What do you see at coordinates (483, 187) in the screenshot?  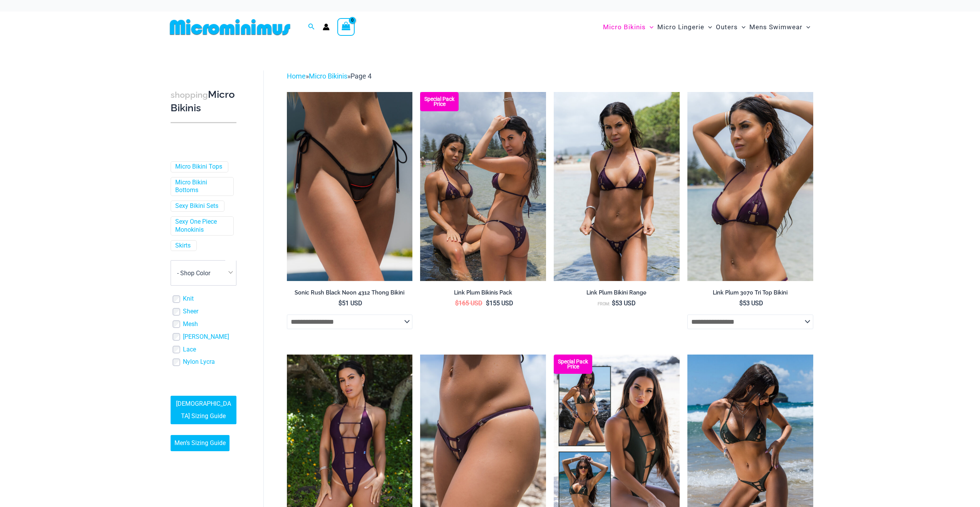 I see `a: Bikini Pack Plum Link Plum 3070 Tri Top 4580 Micro 04Link Plum 3070 Tri Top 4580 Micro 04` at bounding box center [483, 187].